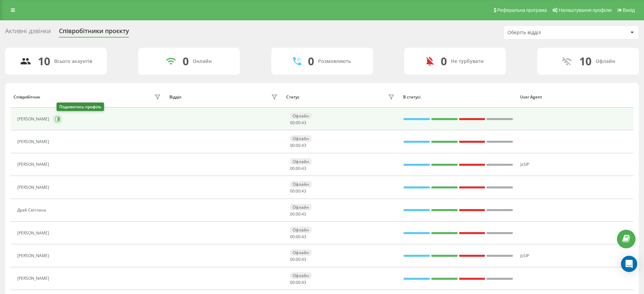  What do you see at coordinates (628, 10) in the screenshot?
I see `span: Вихід` at bounding box center [628, 10].